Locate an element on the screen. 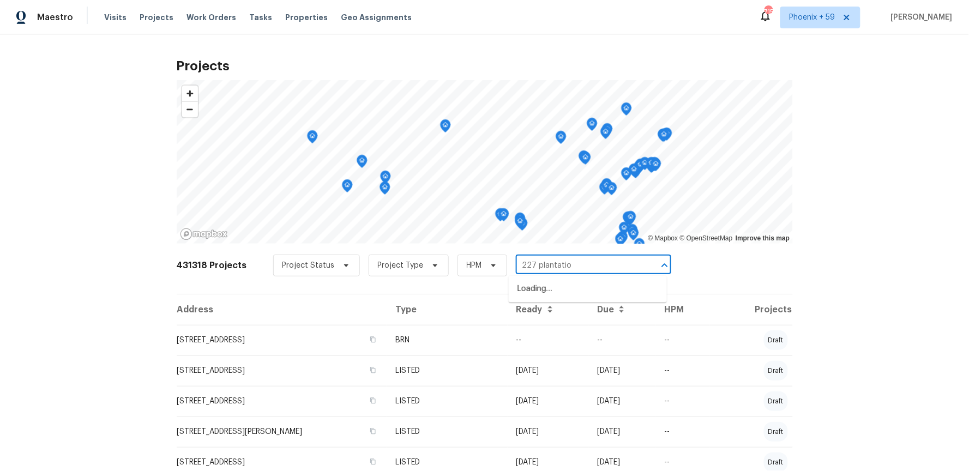 This screenshot has height=471, width=969. span: Properties is located at coordinates (306, 17).